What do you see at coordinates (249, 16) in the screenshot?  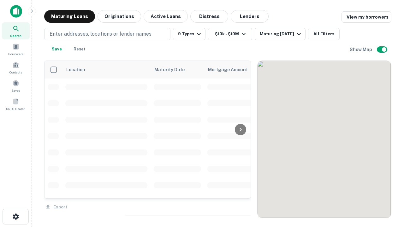 I see `button: Lenders` at bounding box center [249, 16].